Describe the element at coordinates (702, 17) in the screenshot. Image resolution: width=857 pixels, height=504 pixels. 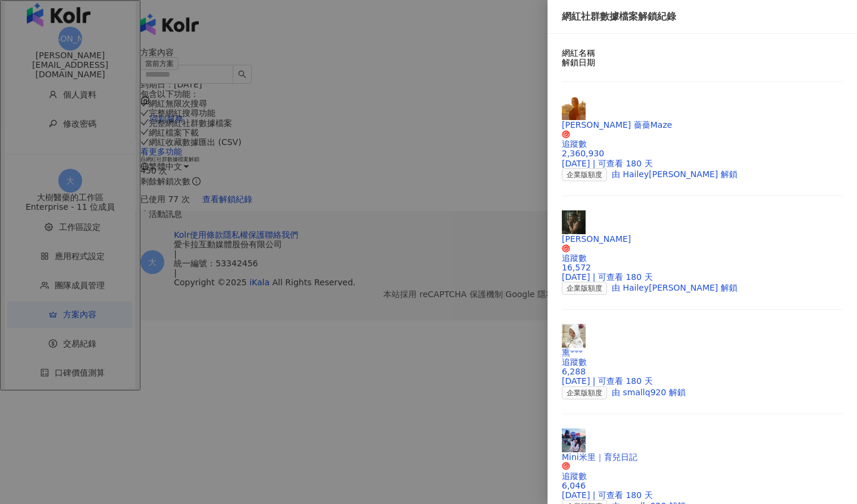
I see `div: 網紅社群數據檔案解鎖紀錄` at that location.